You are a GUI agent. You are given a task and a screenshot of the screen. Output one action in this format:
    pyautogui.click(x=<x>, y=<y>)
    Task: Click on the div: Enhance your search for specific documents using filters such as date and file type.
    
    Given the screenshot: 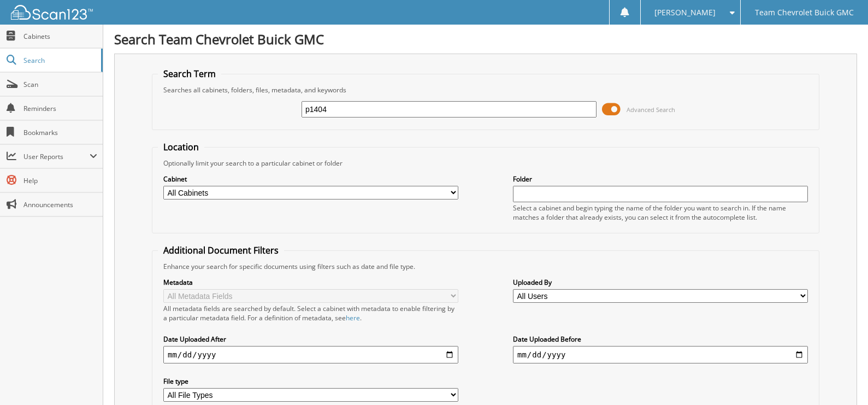 What is the action you would take?
    pyautogui.click(x=486, y=267)
    